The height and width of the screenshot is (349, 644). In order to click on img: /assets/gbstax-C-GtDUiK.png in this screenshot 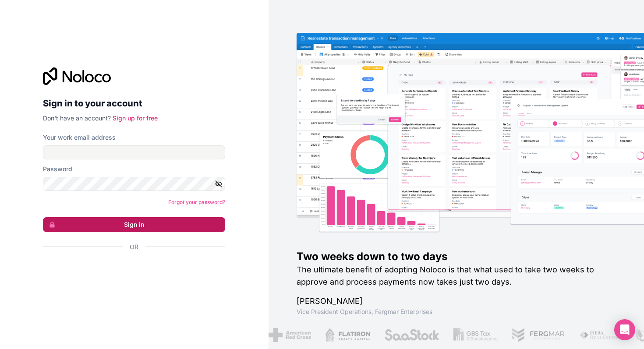, I will do `click(476, 335)`.